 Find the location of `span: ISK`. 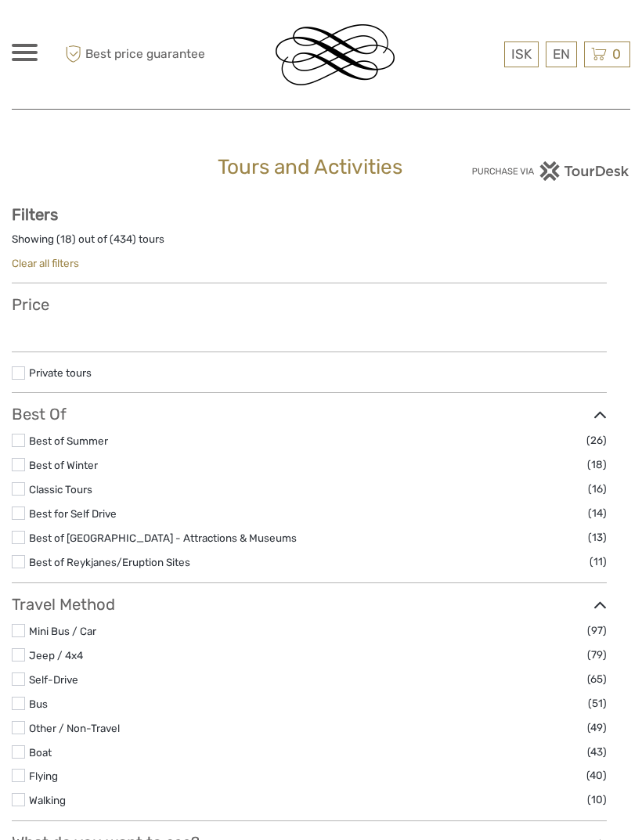

span: ISK is located at coordinates (522, 54).